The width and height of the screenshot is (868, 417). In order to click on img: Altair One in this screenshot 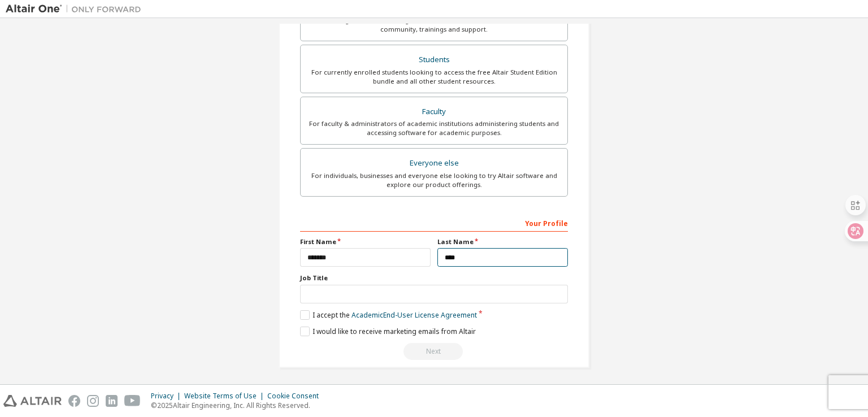, I will do `click(76, 9)`.